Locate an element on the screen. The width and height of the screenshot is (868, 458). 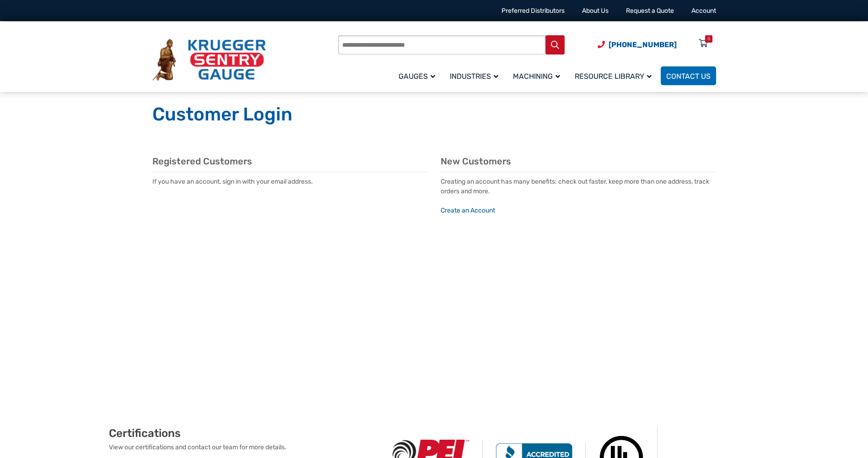
a: Preferred Distributors is located at coordinates (533, 10).